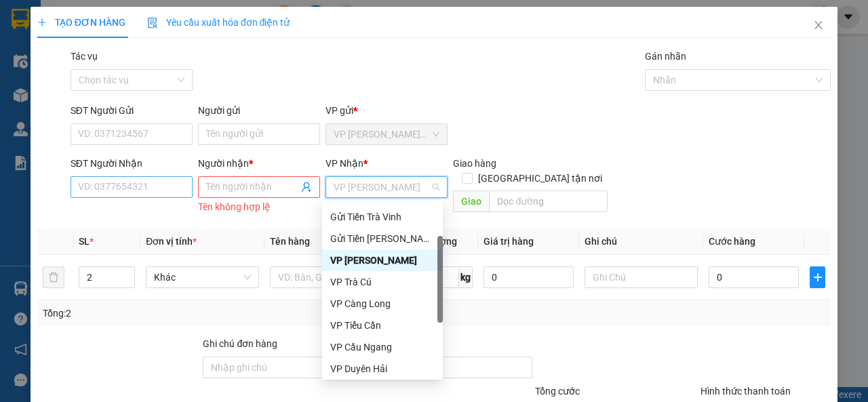 This screenshot has width=868, height=402. What do you see at coordinates (382, 260) in the screenshot?
I see `div: VP Vũng Liêm` at bounding box center [382, 260].